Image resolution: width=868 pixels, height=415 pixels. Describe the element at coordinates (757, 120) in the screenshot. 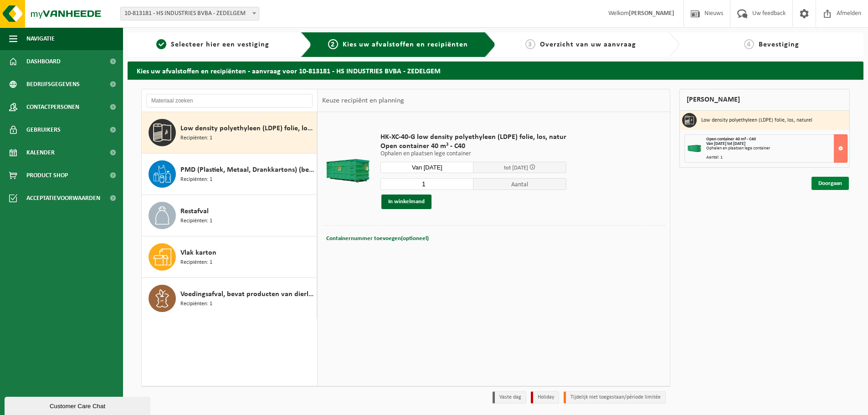

I see `h3: Low density polyethyleen (LDPE) folie, los, naturel` at that location.